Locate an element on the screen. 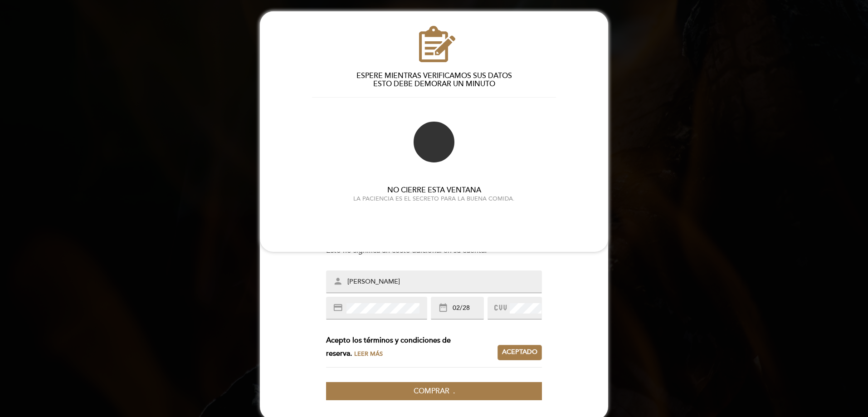 The image size is (868, 417). input: Nombre impreso en la tarjeta is located at coordinates (445, 282).